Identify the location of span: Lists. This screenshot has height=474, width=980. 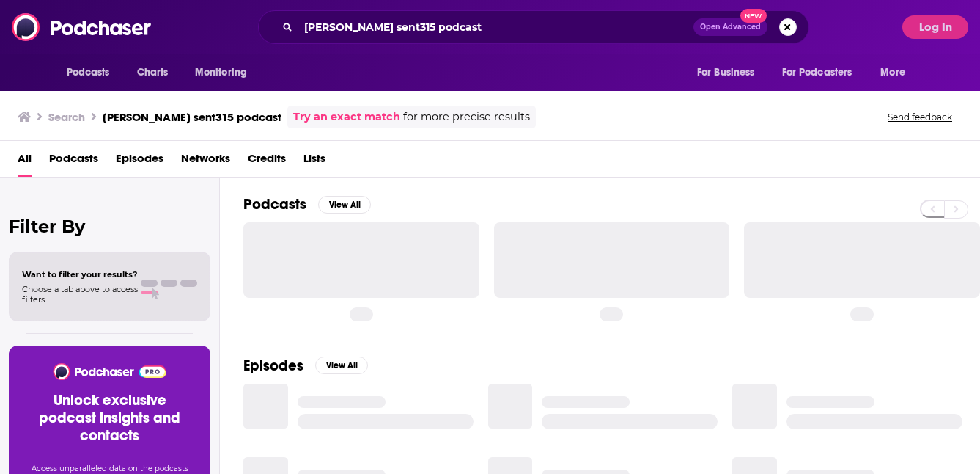
(314, 161).